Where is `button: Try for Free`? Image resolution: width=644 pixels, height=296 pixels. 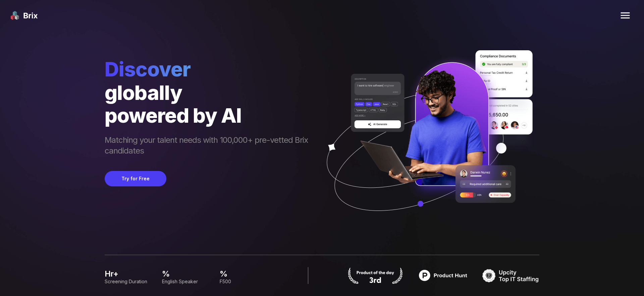 button: Try for Free is located at coordinates (136, 178).